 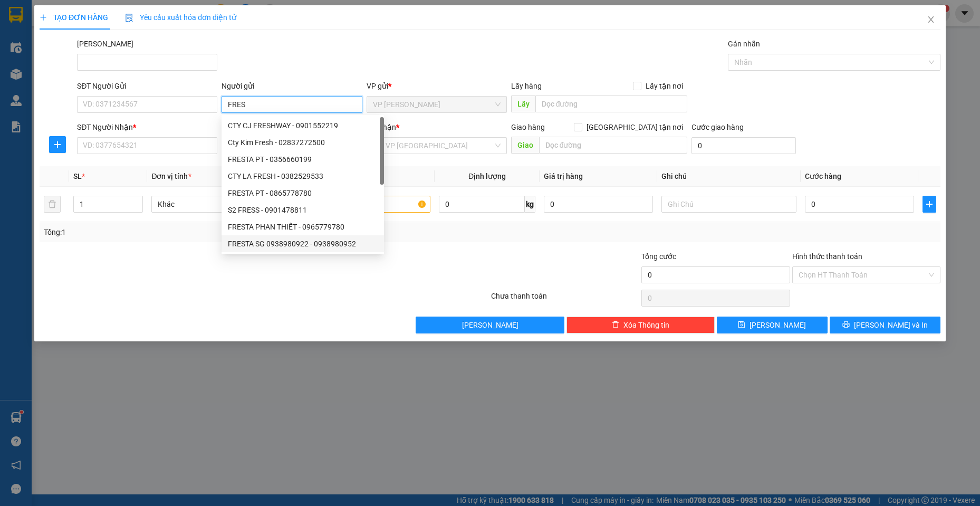 I want to click on span: Cước hàng, so click(x=822, y=176).